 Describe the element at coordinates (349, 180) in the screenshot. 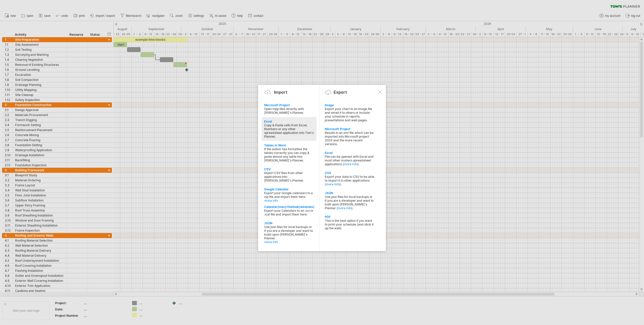

I see `div: Export your data to CSV to be able to import it in other applications ( ).` at that location.